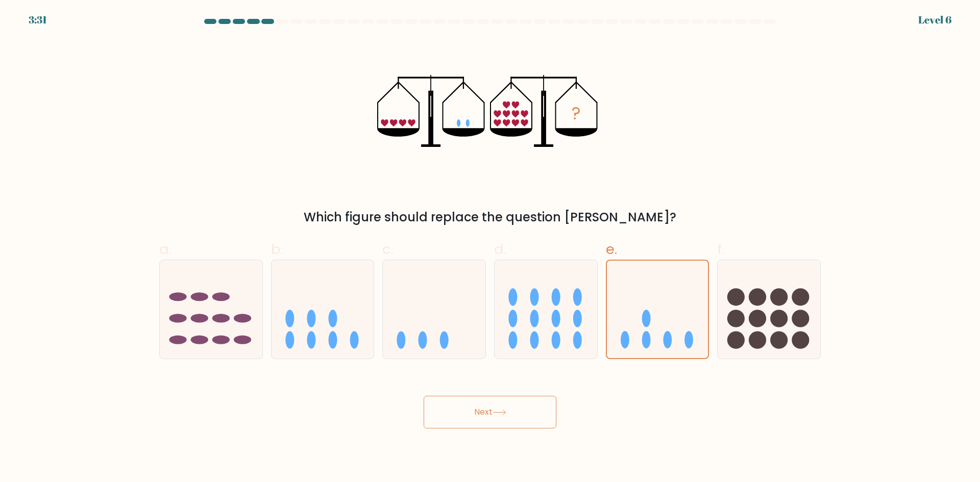 The height and width of the screenshot is (482, 980). Describe the element at coordinates (38, 20) in the screenshot. I see `div: 3:31` at that location.